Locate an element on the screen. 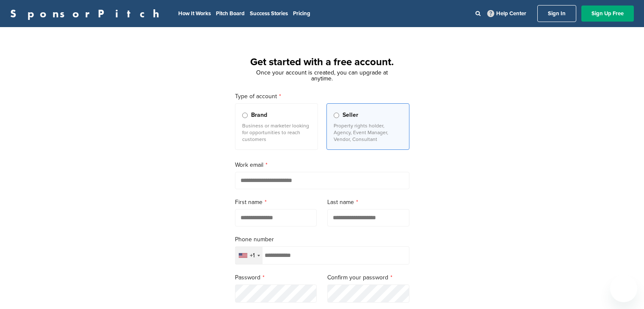  p: Property rights holder, Agency, Event Manager, Vendor, Consultant is located at coordinates (368, 132).